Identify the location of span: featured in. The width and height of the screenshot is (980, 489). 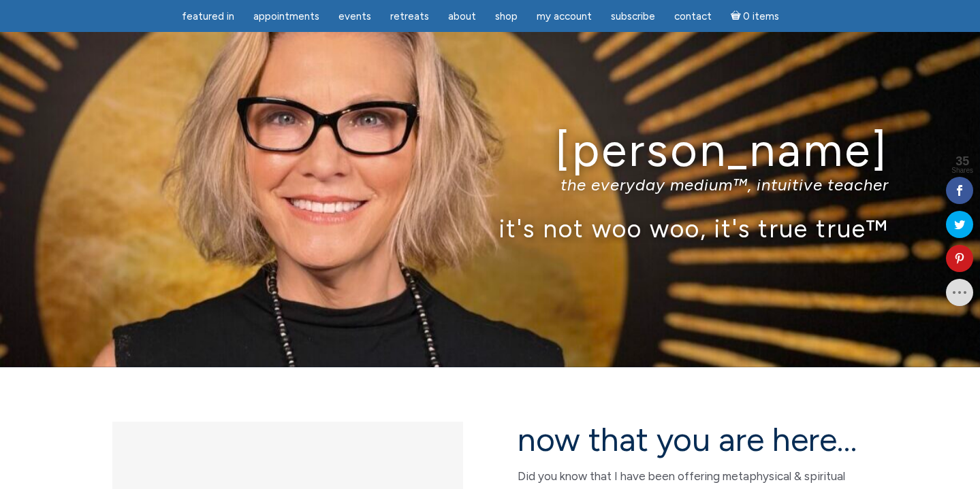
(207, 17).